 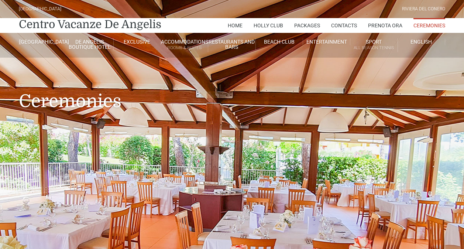 I want to click on a: Restaurants and Bars, so click(x=232, y=44).